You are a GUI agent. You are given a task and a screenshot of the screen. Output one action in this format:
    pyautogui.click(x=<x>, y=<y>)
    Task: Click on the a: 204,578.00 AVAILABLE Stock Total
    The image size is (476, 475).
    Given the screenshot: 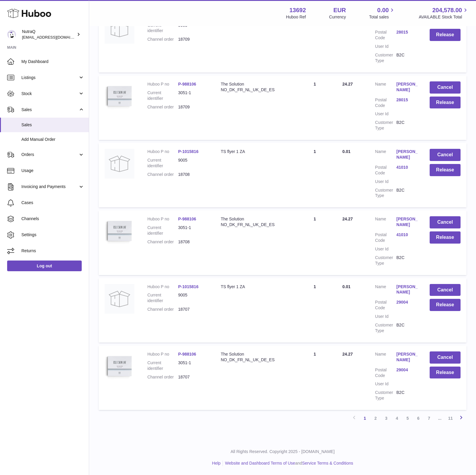 What is the action you would take?
    pyautogui.click(x=444, y=13)
    